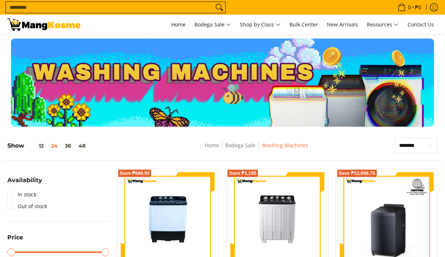  What do you see at coordinates (410, 7) in the screenshot?
I see `span: 0` at bounding box center [410, 7].